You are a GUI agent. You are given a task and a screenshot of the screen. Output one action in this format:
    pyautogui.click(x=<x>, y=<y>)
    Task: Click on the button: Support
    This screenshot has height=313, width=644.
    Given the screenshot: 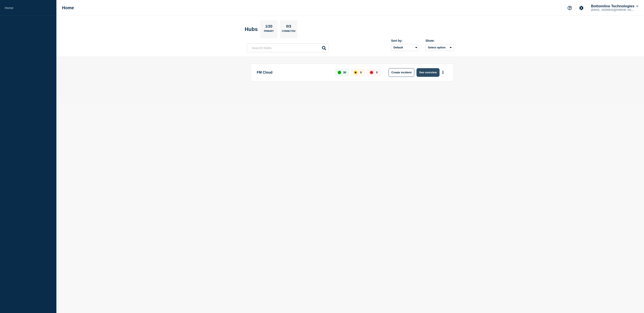 What is the action you would take?
    pyautogui.click(x=569, y=8)
    